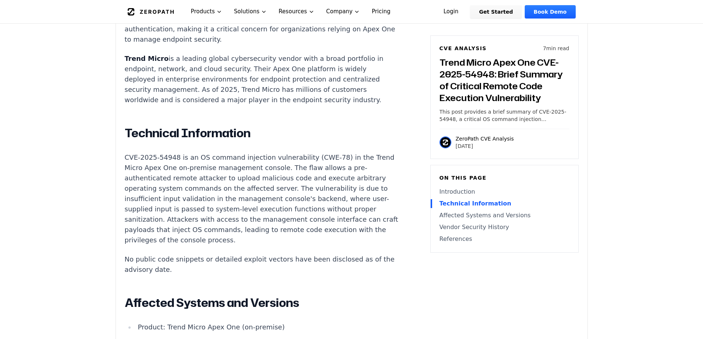 Image resolution: width=703 pixels, height=339 pixels. What do you see at coordinates (445, 142) in the screenshot?
I see `img: ZeroPath CVE Analysis` at bounding box center [445, 142].